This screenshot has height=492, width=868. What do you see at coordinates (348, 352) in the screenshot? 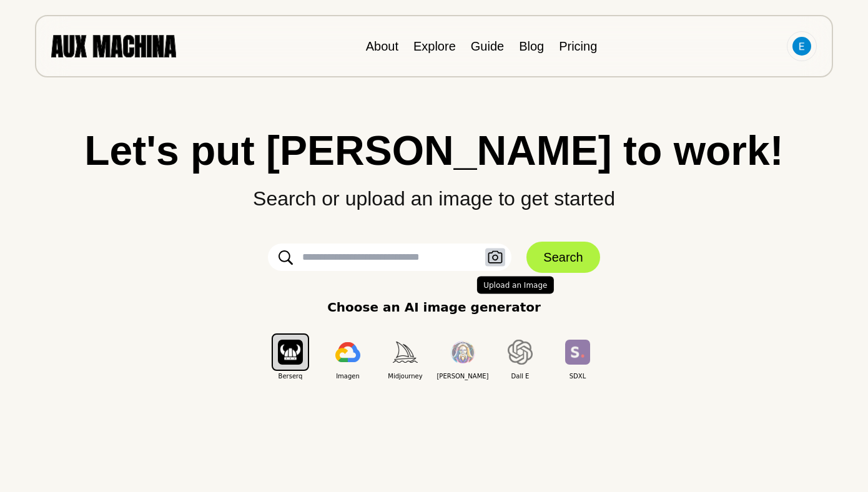
I see `img: Imagen` at bounding box center [348, 352].